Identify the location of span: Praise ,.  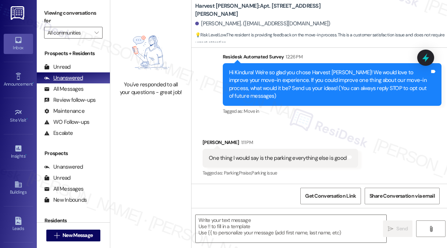
(245, 173).